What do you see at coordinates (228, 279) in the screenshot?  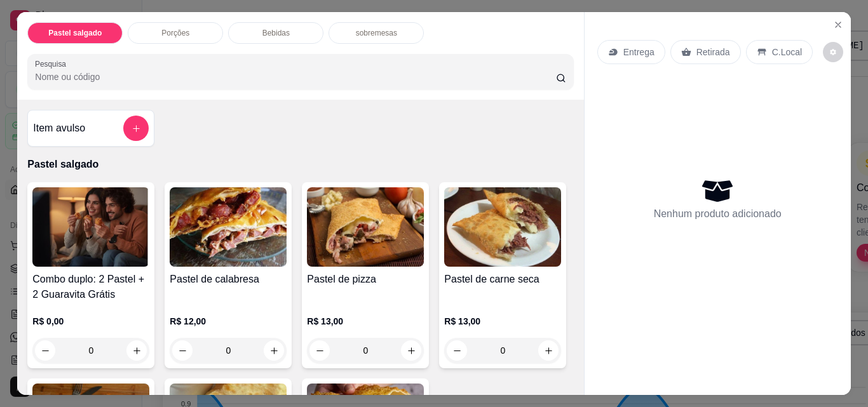 I see `h4: Pastel de calabresa` at bounding box center [228, 279].